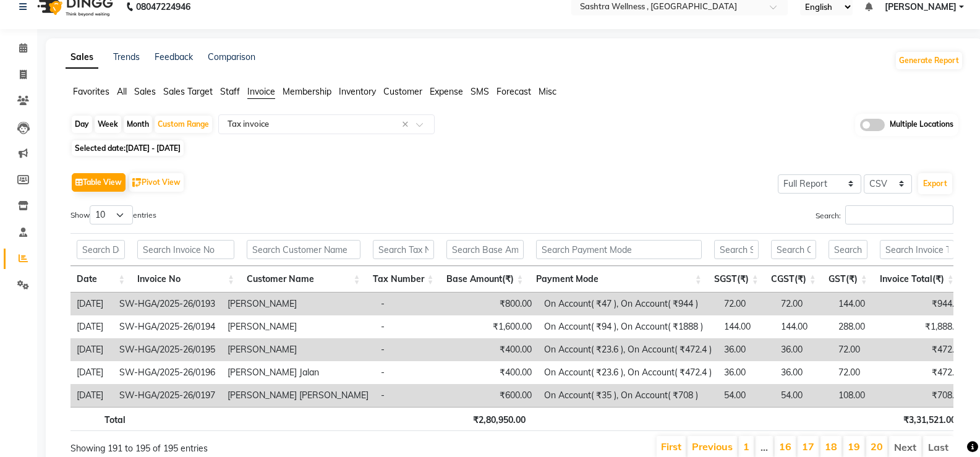  What do you see at coordinates (485, 249) in the screenshot?
I see `input: Search Base Amount(₹)` at bounding box center [485, 249].